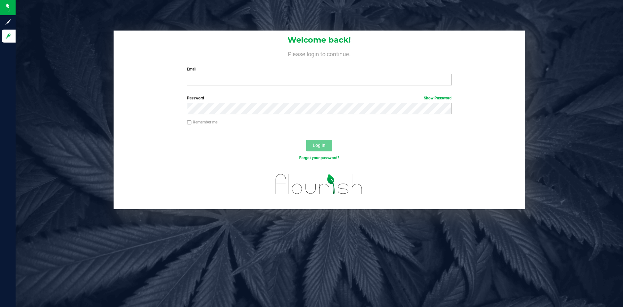 The height and width of the screenshot is (307, 623). What do you see at coordinates (319, 184) in the screenshot?
I see `img: flourish_logo.svg` at bounding box center [319, 184].